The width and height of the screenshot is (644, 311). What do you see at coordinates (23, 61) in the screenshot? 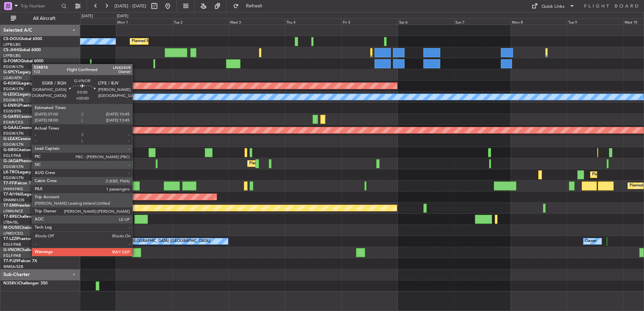
I see `a: G-FOMOGlobal 6000` at bounding box center [23, 61].